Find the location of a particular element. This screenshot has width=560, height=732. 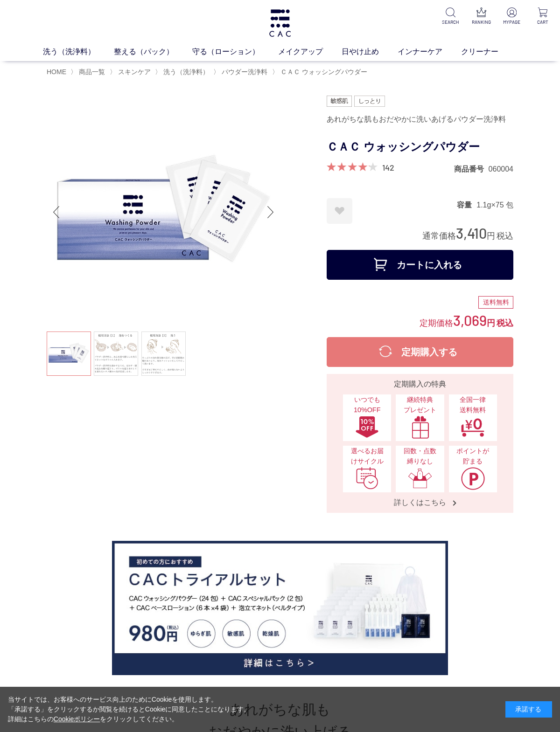

a: 守る（ローション） is located at coordinates (235, 52).